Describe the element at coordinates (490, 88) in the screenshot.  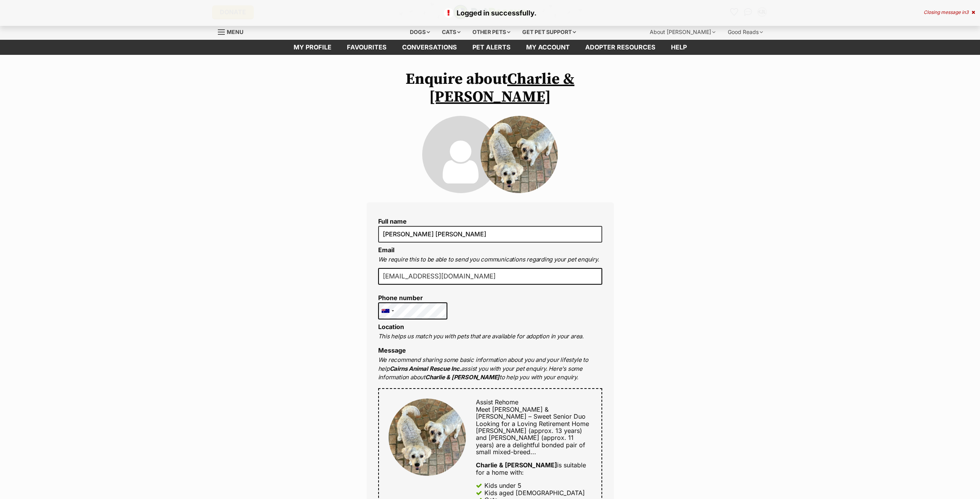
I see `h1: Enquire about` at that location.